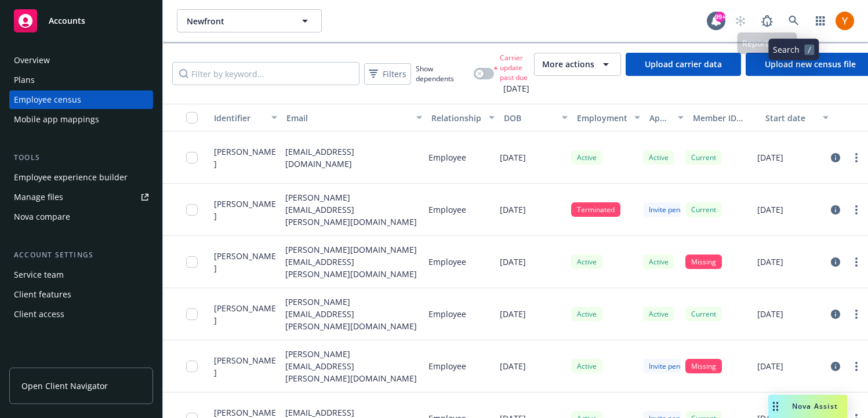  Describe the element at coordinates (814, 406) in the screenshot. I see `span: Nova Assist` at that location.